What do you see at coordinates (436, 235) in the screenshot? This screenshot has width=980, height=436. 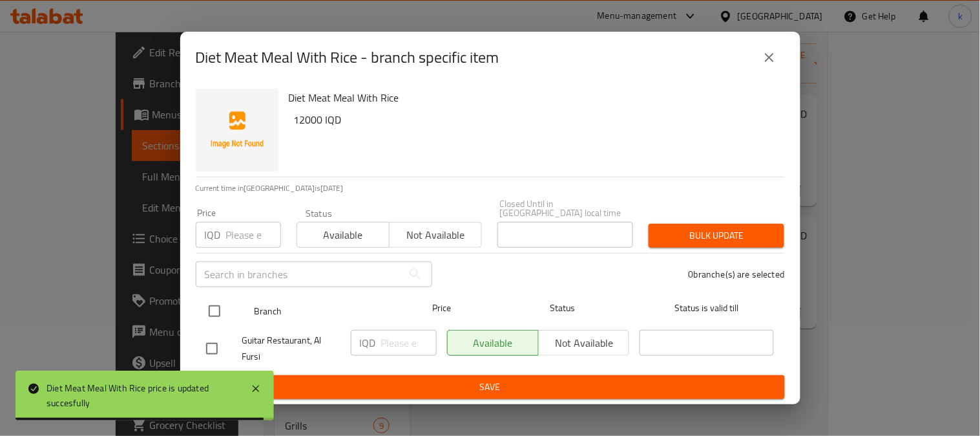 I see `button: Not available` at bounding box center [436, 235].